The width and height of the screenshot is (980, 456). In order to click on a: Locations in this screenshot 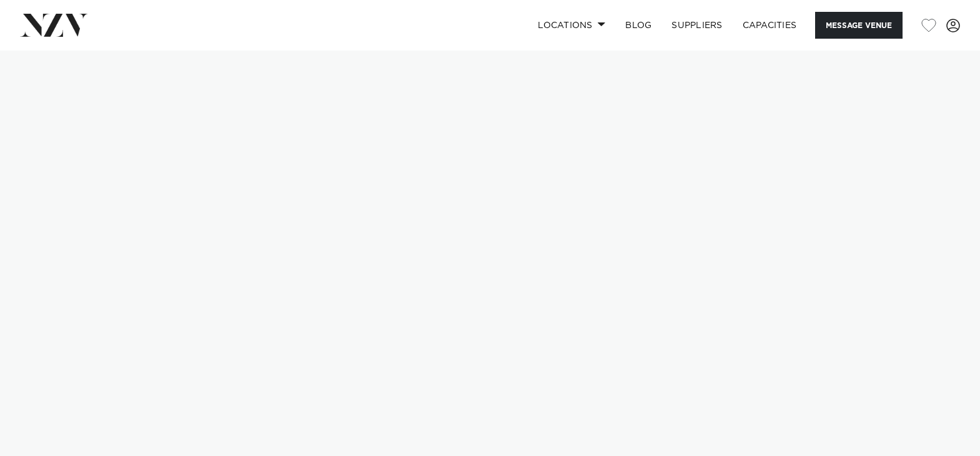, I will do `click(572, 25)`.